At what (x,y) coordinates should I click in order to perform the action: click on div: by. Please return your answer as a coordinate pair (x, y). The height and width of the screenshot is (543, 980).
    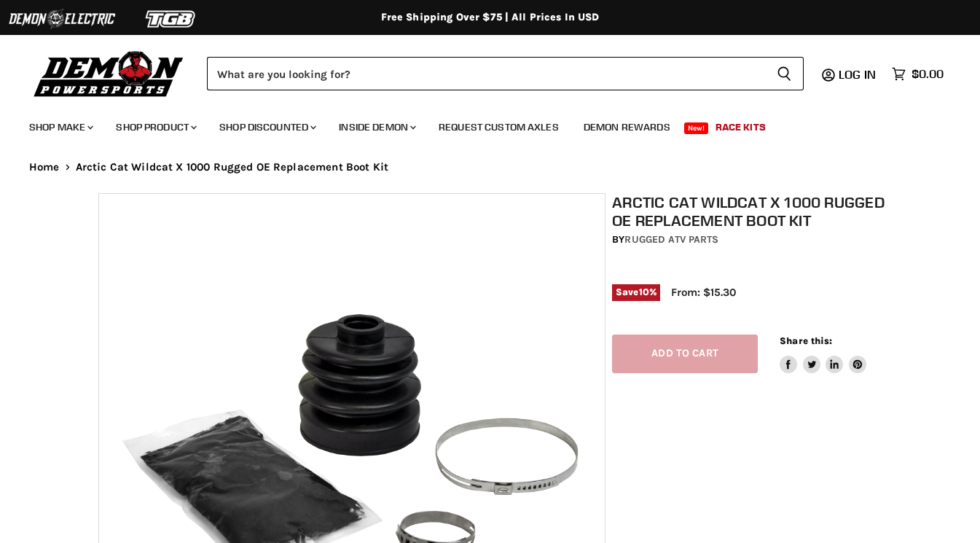
    Looking at the image, I should click on (750, 240).